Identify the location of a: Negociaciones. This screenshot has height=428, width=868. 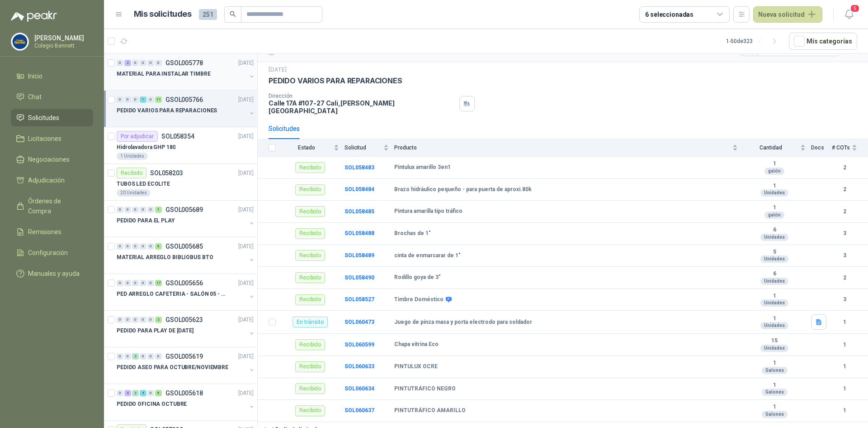
(52, 159).